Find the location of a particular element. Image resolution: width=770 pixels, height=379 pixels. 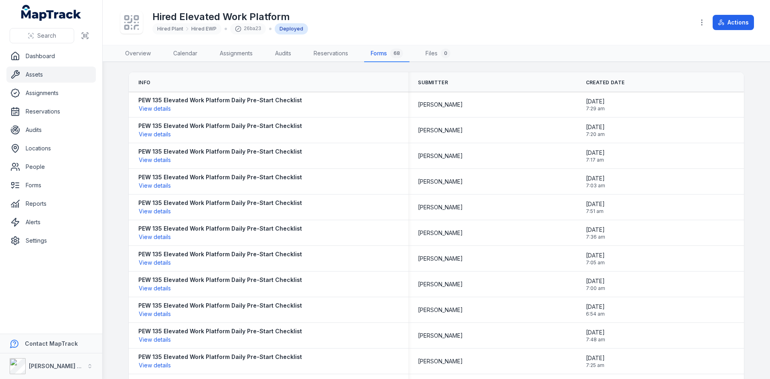

span: 7:51 am is located at coordinates (595, 211).